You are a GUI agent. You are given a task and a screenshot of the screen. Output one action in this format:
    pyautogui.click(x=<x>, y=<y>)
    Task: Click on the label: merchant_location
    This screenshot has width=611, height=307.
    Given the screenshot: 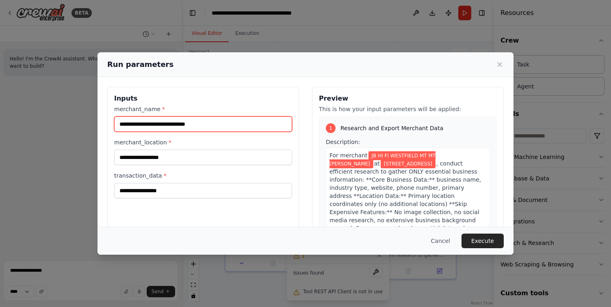 What is the action you would take?
    pyautogui.click(x=203, y=142)
    